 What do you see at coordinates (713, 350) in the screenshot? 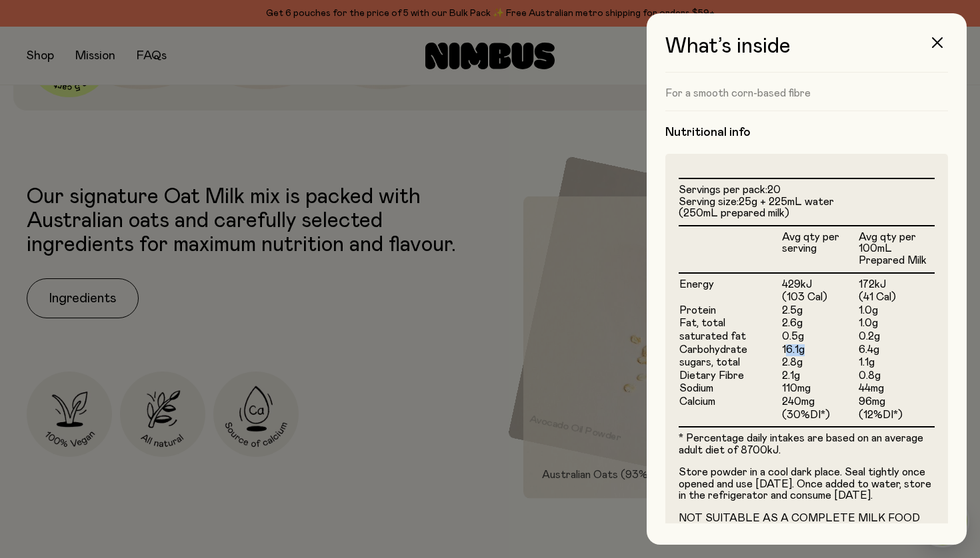
I see `span: Carbohydrate` at bounding box center [713, 350].